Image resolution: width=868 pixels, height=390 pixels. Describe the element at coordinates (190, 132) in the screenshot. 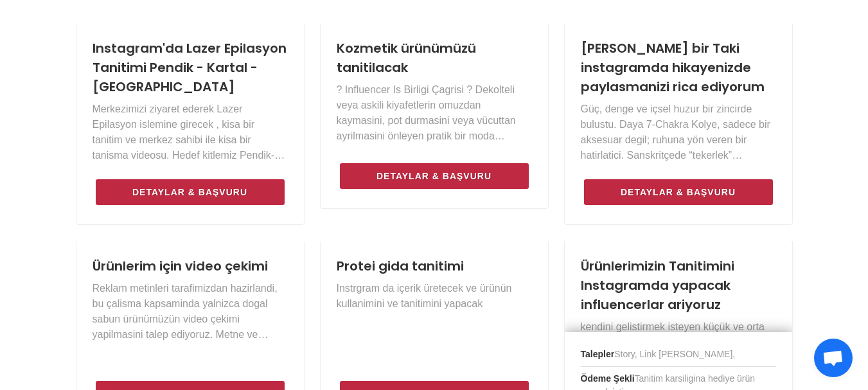

I see `p: Merkezimizi ziyaret ederek Lazer Epilasyon islemine girecek , kisa bir tanitim ve merkez sahibi i...` at that location.